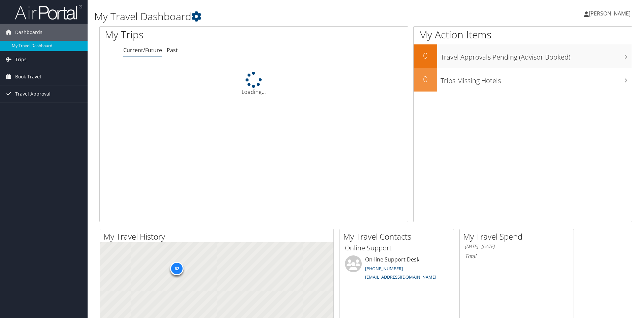  I want to click on span: Dashboards, so click(28, 32).